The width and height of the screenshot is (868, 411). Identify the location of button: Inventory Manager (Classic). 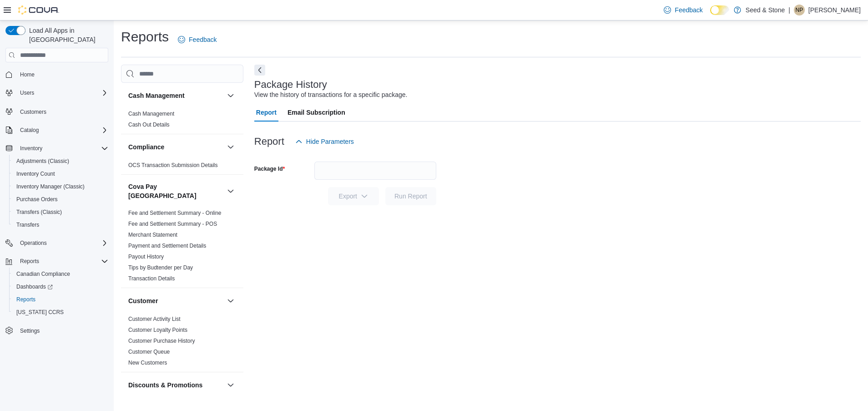
(60, 187).